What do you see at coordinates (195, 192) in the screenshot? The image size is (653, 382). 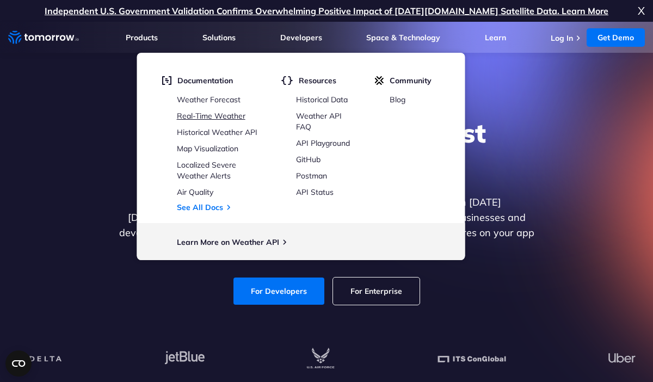 I see `a: Air Quality` at bounding box center [195, 192].